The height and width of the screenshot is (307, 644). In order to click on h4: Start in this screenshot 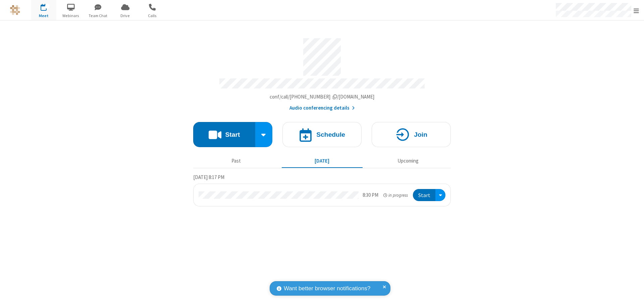, I will do `click(233, 134)`.